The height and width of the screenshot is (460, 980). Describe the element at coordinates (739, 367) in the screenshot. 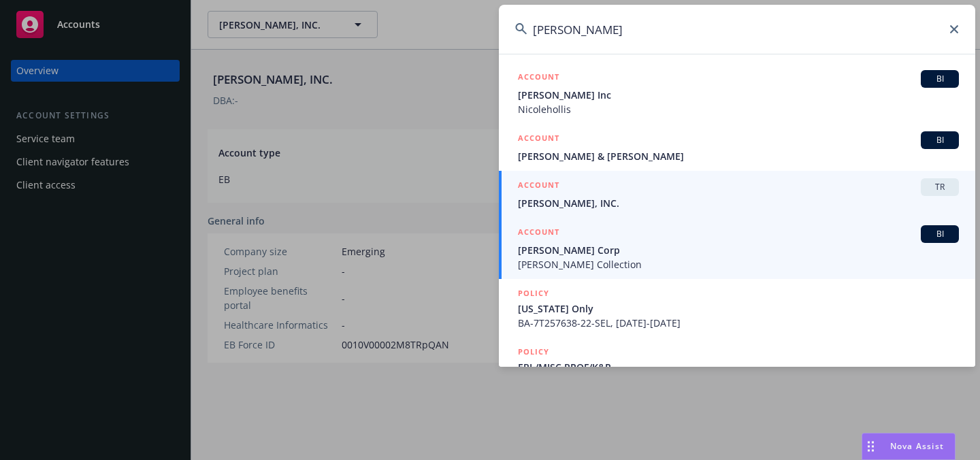

I see `span: EPL/MISC PROF/K&R` at that location.